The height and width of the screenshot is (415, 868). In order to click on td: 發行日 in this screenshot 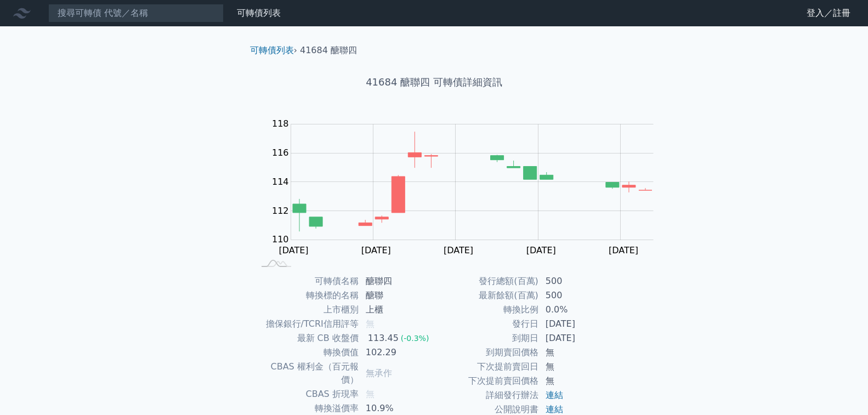, I will do `click(487, 324)`.